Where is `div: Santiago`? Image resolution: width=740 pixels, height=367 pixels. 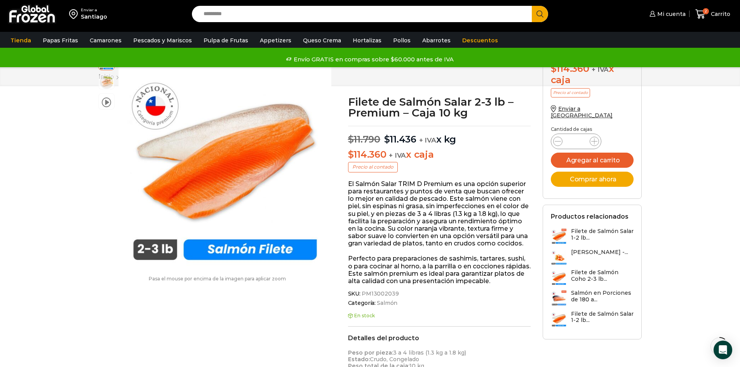 div: Santiago is located at coordinates (94, 17).